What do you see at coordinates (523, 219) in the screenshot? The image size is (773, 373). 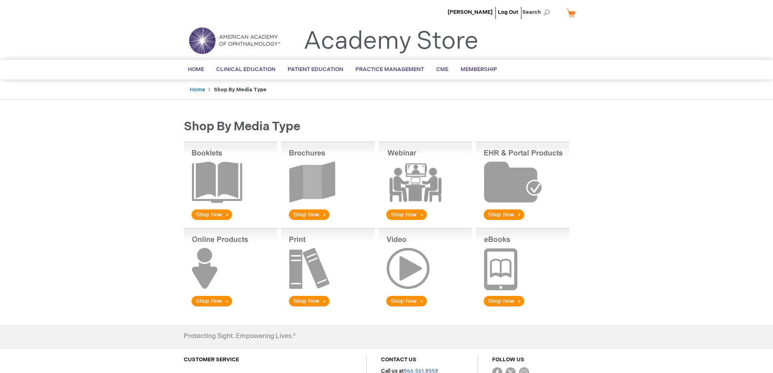 I see `a: EHR & Portal Products` at bounding box center [523, 219].